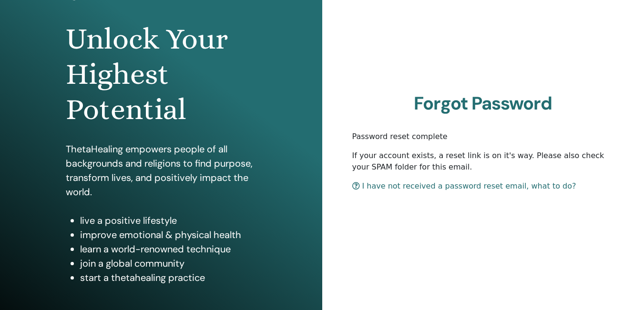  I want to click on p: Password reset complete, so click(484, 137).